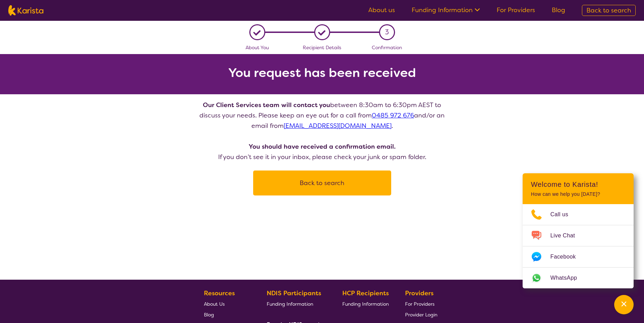 The height and width of the screenshot is (323, 644). I want to click on a: 0485 972 676, so click(393, 115).